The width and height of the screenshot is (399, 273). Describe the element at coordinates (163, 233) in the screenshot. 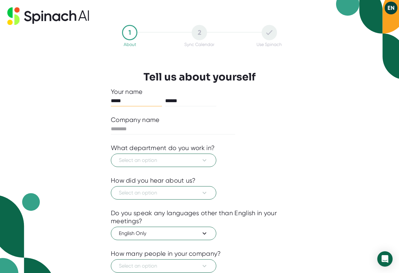

I see `span: English Only` at that location.